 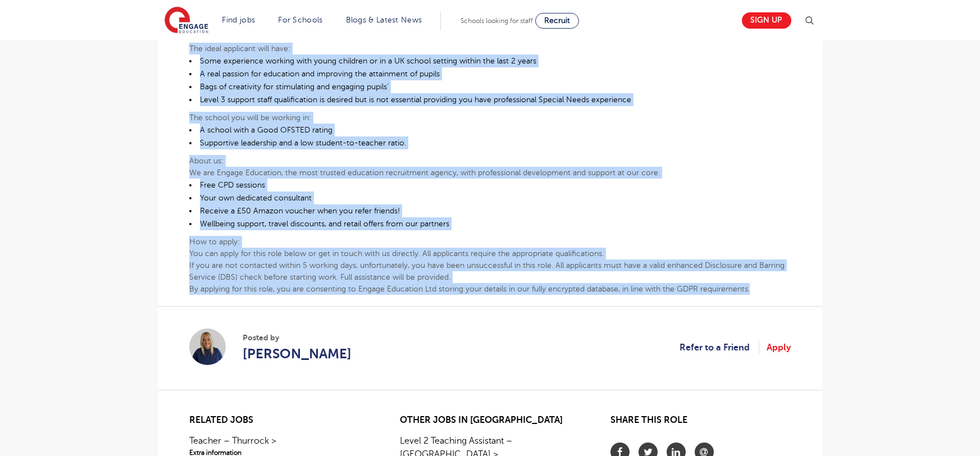 I want to click on img: Engage Education, so click(x=186, y=21).